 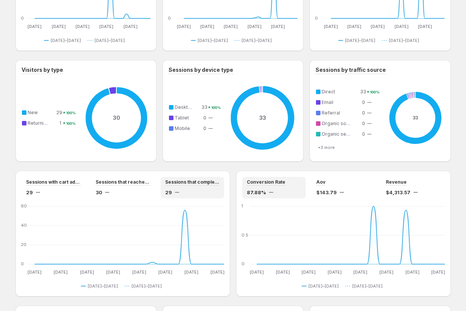 I want to click on span: Sessions with cart additions, so click(x=53, y=182).